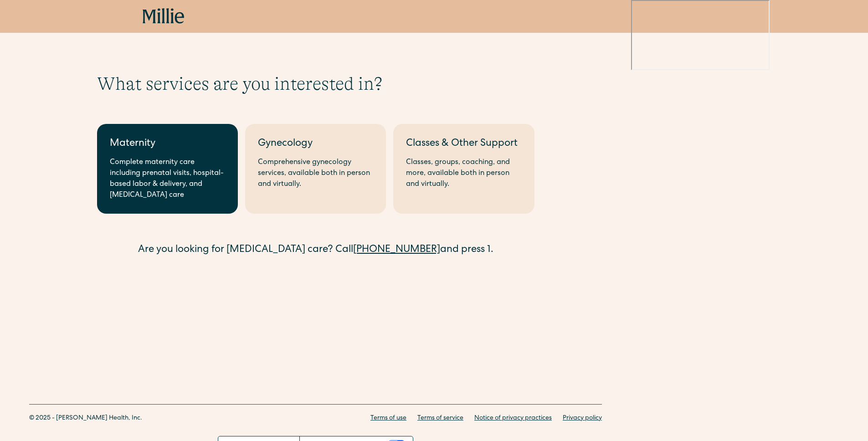 The image size is (868, 441). Describe the element at coordinates (315, 144) in the screenshot. I see `div: Gynecology` at that location.